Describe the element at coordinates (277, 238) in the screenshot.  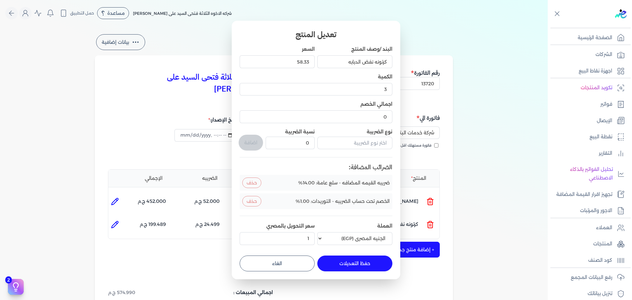
I see `input: سعر التحويل بالمصري` at that location.